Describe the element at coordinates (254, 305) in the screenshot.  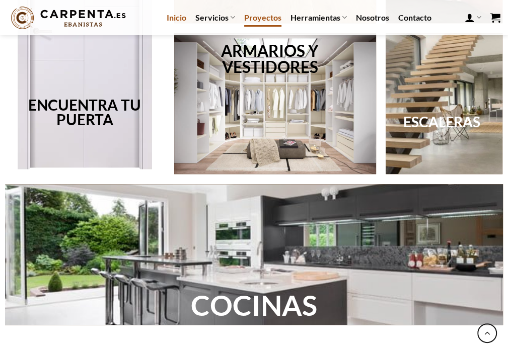
I see `a: COCINAS` at that location.